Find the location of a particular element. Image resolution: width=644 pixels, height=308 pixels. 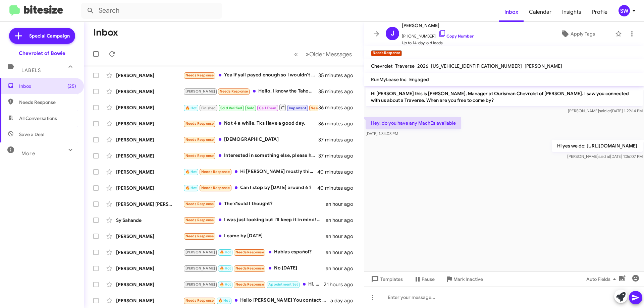

div: I was just looking but I'll keep it in mind! Thank you! is located at coordinates (254, 220).